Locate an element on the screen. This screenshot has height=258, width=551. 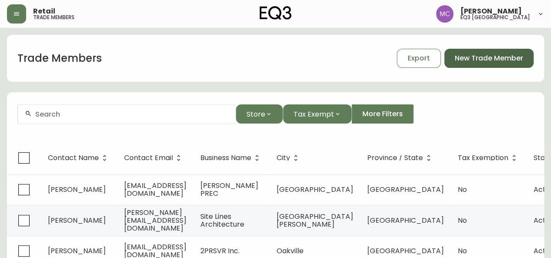
h5: trade members is located at coordinates (54, 17).